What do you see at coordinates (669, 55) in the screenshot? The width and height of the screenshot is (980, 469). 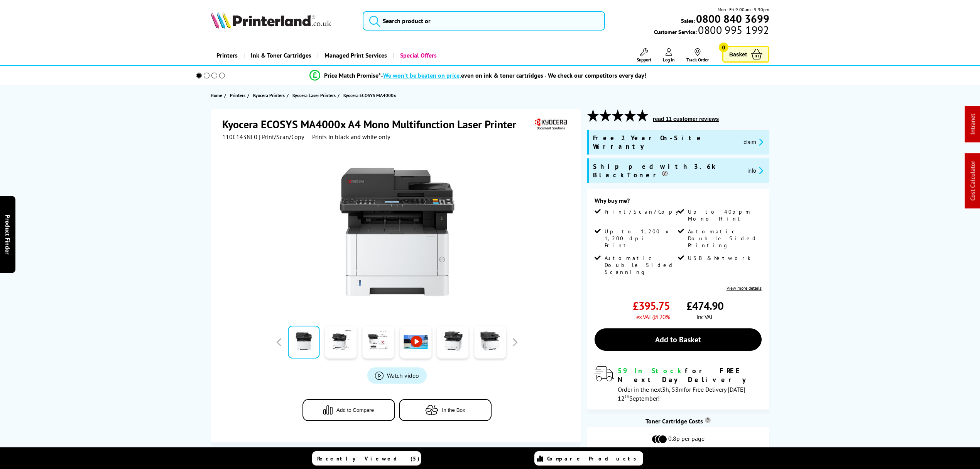 I see `a: Log In` at bounding box center [669, 55].